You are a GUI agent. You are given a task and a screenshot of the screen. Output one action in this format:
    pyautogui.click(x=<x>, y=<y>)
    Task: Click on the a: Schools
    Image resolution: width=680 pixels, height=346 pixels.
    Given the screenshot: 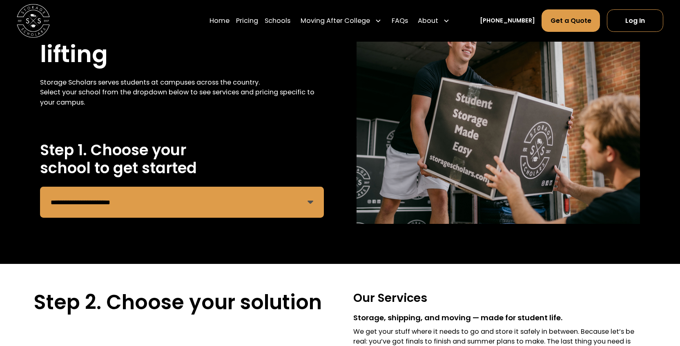 What is the action you would take?
    pyautogui.click(x=277, y=20)
    